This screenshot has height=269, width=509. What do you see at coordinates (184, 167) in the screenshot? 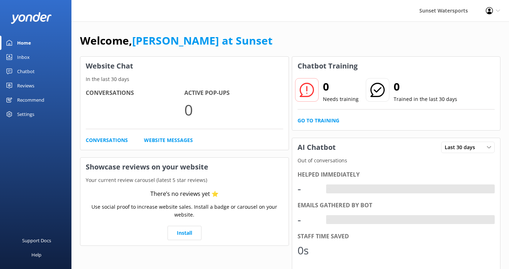
I see `h3: Showcase reviews on your website` at bounding box center [184, 167].